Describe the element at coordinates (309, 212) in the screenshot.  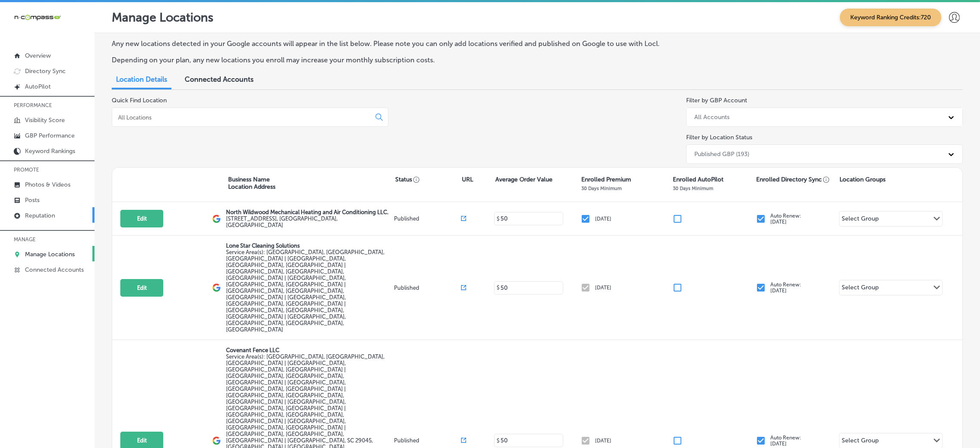
I see `p: North Wildwood Mechanical Heating and Air Conditioning LLC.` at that location.